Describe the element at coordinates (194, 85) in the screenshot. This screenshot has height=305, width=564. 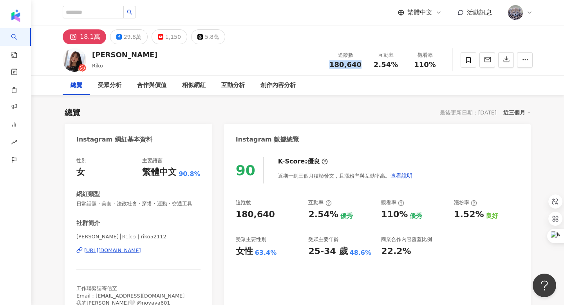
I see `div: 相似網紅` at that location.